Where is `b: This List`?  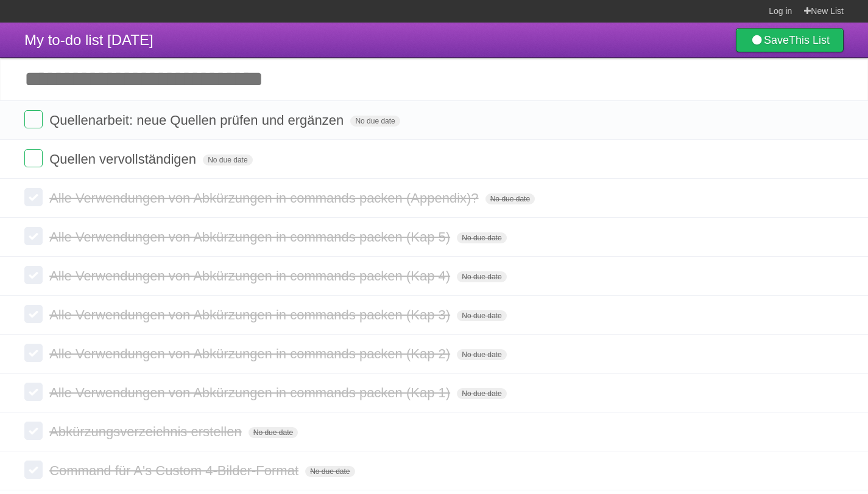 b: This List is located at coordinates (809, 40).